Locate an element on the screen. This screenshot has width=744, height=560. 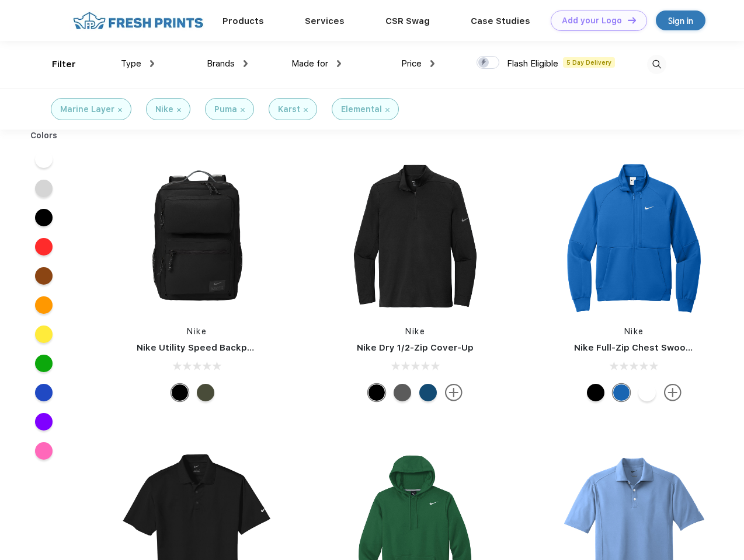
div: Filter is located at coordinates (63, 64).